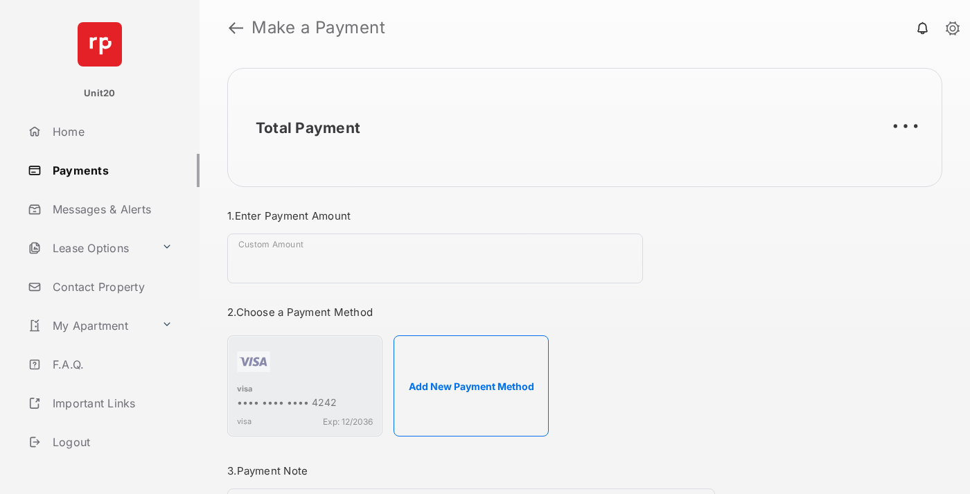 Image resolution: width=970 pixels, height=494 pixels. Describe the element at coordinates (244, 421) in the screenshot. I see `span: visa` at that location.